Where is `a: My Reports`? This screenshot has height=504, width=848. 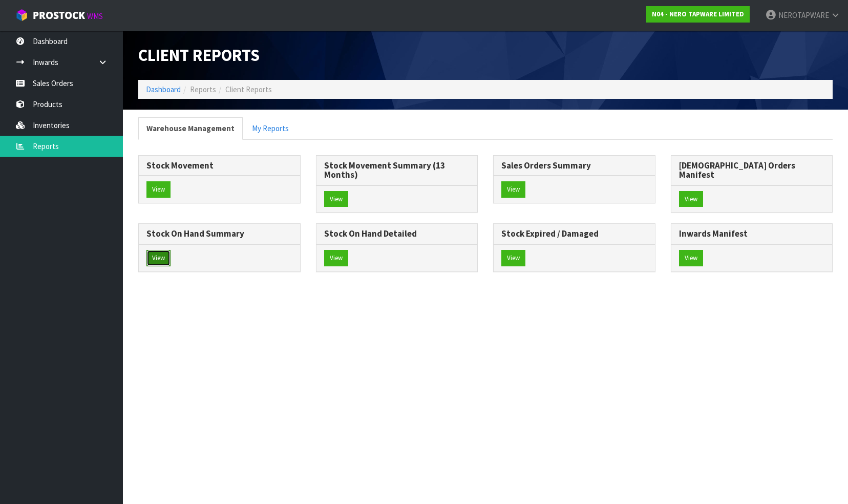
a: My Reports is located at coordinates (270, 128).